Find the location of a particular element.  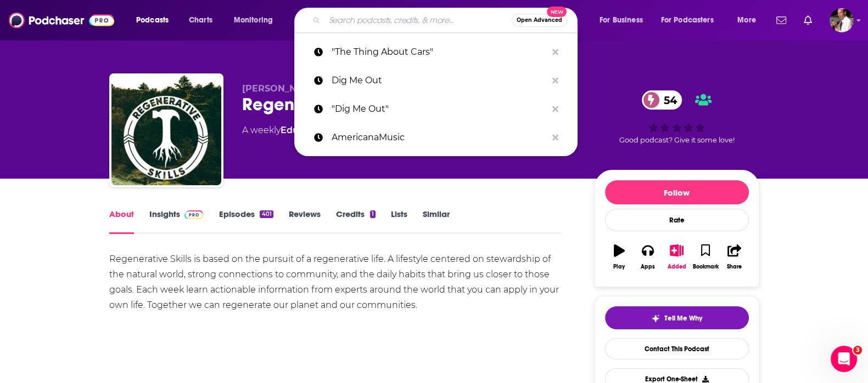

button: Open AdvancedNew is located at coordinates (539, 20).